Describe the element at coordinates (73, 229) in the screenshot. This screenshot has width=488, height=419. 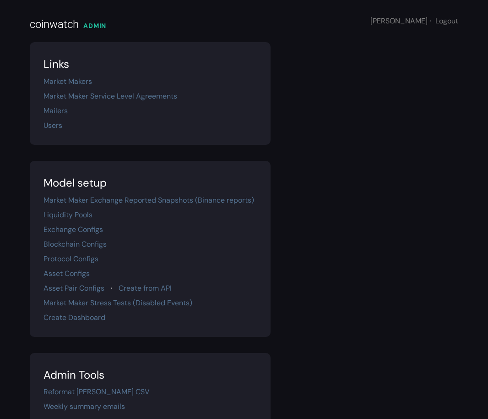
I see `a: Exchange Configs` at that location.